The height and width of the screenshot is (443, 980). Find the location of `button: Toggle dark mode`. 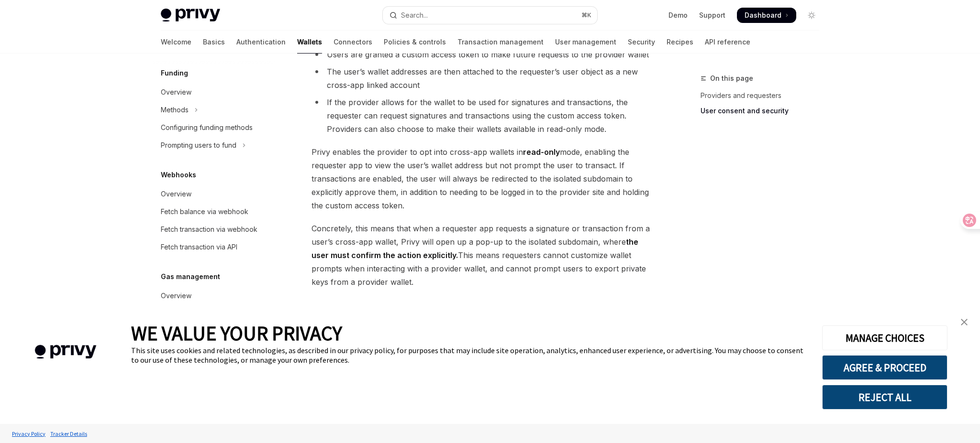

button: Toggle dark mode is located at coordinates (812, 15).